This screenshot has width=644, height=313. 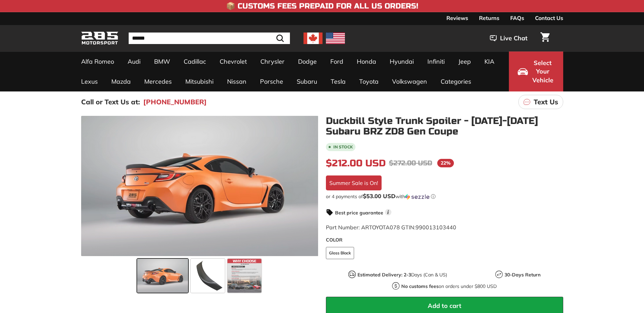 What do you see at coordinates (444, 197) in the screenshot?
I see `div: or 4 payments of with` at bounding box center [444, 197].